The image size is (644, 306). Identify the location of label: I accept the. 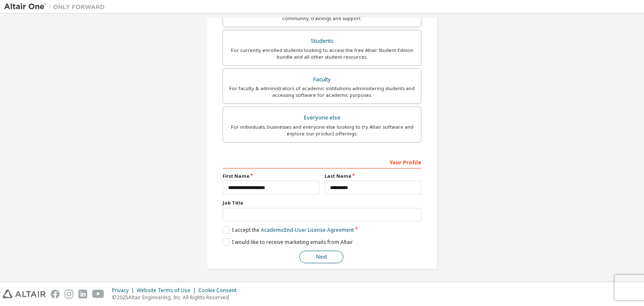
(288, 230).